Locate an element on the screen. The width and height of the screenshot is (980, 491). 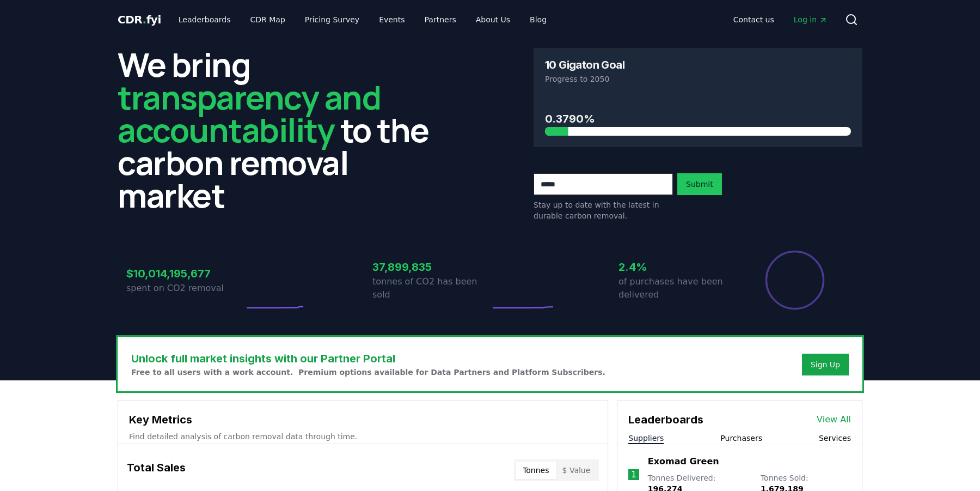
h3: 10 Gigaton Goal is located at coordinates (584, 65).